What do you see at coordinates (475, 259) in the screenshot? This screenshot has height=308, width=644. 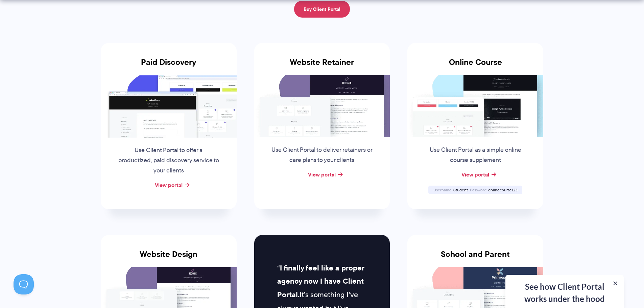 I see `h3: School and Parent` at bounding box center [475, 259].